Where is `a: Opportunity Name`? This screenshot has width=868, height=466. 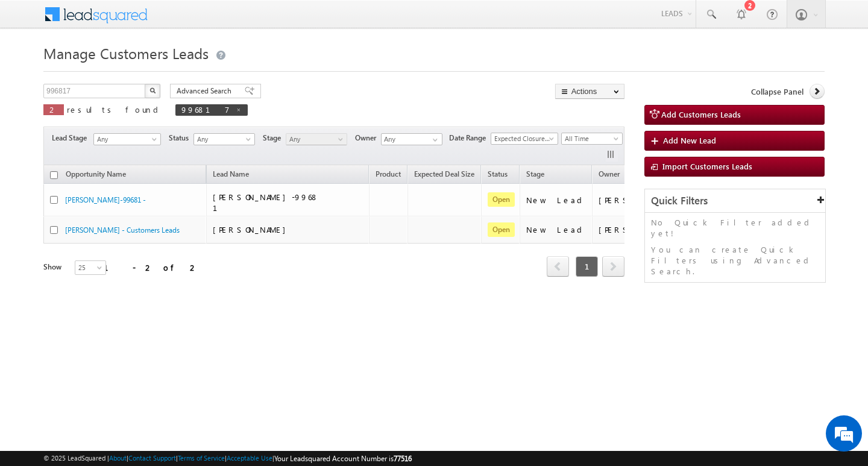 a: Opportunity Name is located at coordinates (96, 175).